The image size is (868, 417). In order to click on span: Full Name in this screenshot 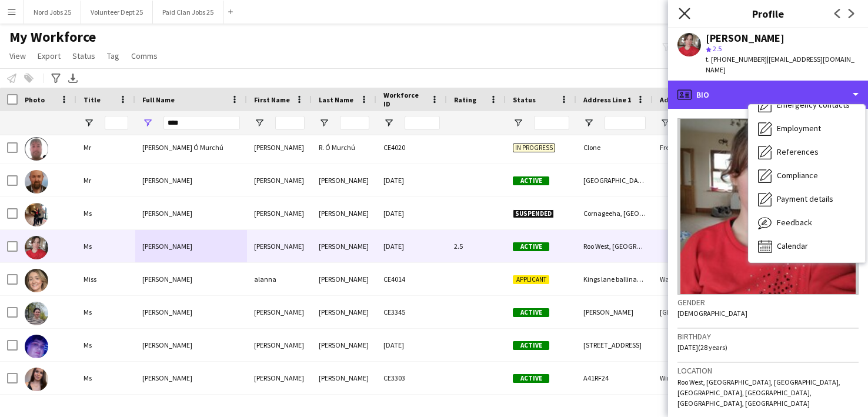, I will do `click(159, 99)`.